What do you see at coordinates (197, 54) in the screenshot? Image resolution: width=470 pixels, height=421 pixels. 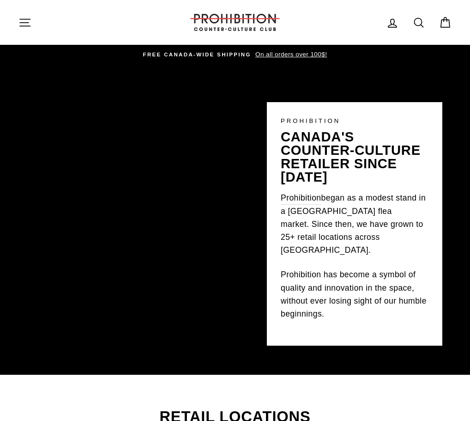 I see `span: FREE CANADA-WIDE SHIPPING` at bounding box center [197, 54].